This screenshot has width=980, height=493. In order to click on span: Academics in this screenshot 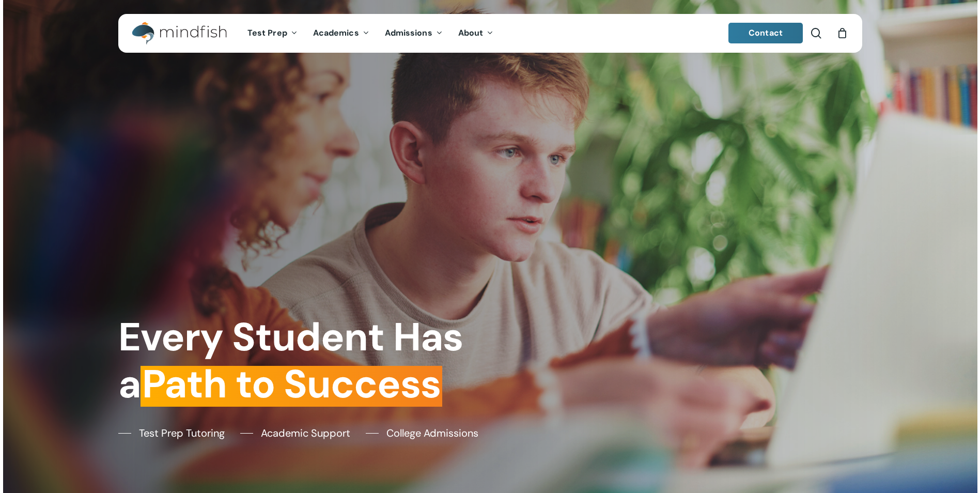, I will do `click(336, 33)`.